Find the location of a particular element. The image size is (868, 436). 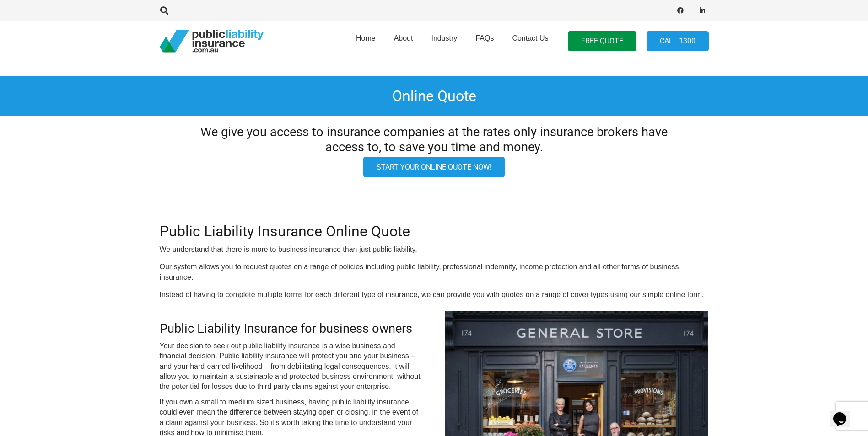

a: FREE QUOTE is located at coordinates (602, 41).